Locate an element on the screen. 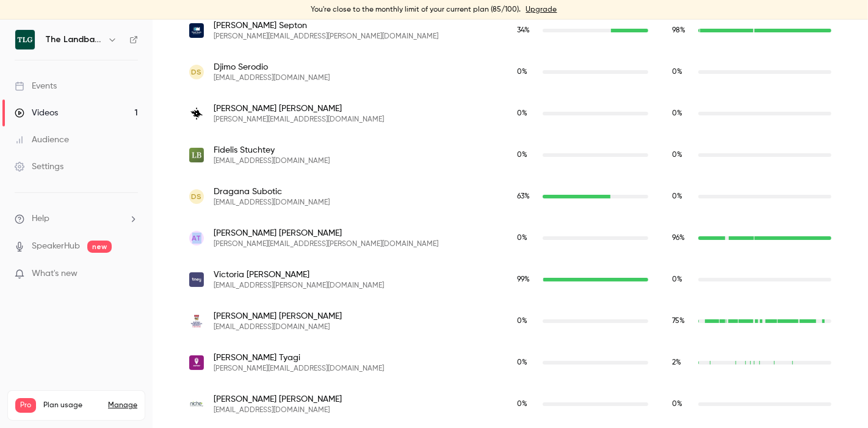 The height and width of the screenshot is (428, 868). div: adam.thompson@de.ibm.com is located at coordinates (510, 238).